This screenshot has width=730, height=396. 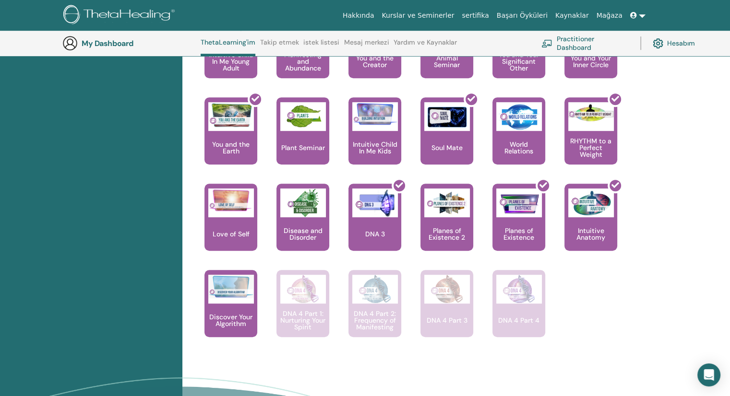 I want to click on p: You and Your Inner Circle, so click(x=591, y=61).